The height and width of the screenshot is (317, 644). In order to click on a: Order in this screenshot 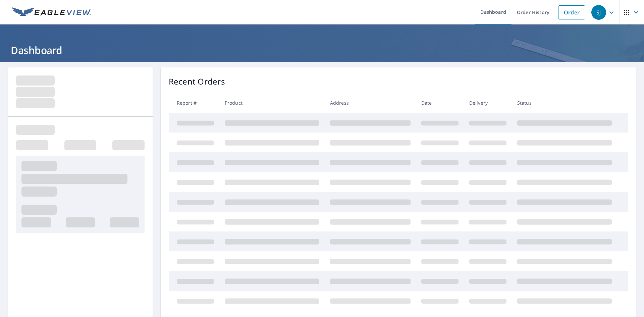, I will do `click(571, 12)`.